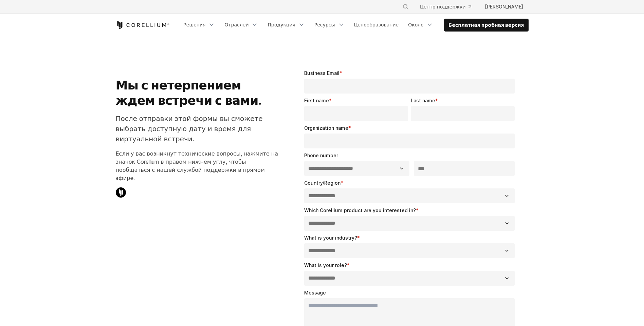  Describe the element at coordinates (360, 210) in the screenshot. I see `span: Which Corellium product are you interested in?` at that location.